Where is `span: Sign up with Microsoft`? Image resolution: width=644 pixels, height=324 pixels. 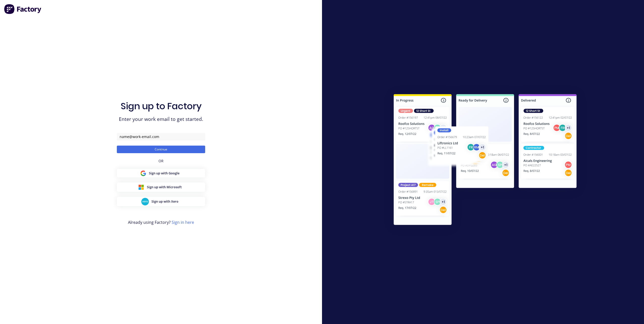 span: Sign up with Microsoft is located at coordinates (164, 187).